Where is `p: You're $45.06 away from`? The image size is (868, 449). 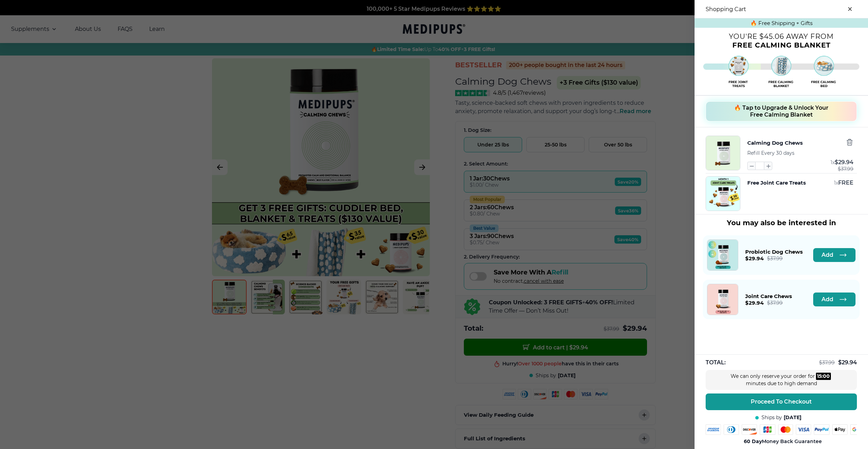 p: You're $45.06 away from is located at coordinates (781, 36).